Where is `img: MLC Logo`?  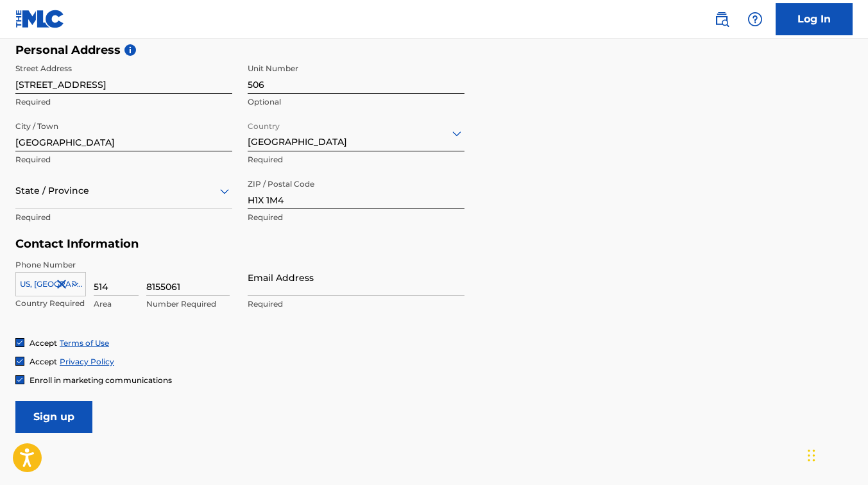
img: MLC Logo is located at coordinates (40, 19).